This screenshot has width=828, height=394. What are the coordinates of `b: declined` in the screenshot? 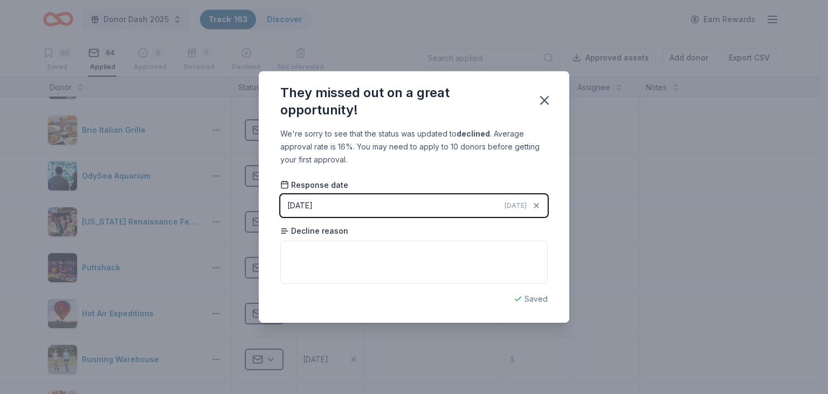 It's located at (474, 133).